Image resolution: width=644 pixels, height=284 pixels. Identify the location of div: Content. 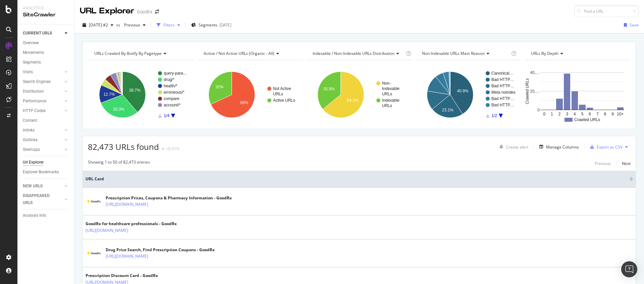
(30, 120).